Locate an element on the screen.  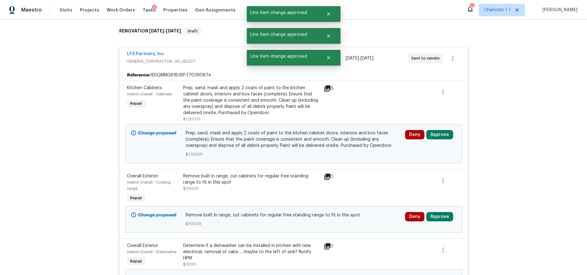
span: GENERAL_CONTRACTOR, OD_SELECT is located at coordinates (205, 62).